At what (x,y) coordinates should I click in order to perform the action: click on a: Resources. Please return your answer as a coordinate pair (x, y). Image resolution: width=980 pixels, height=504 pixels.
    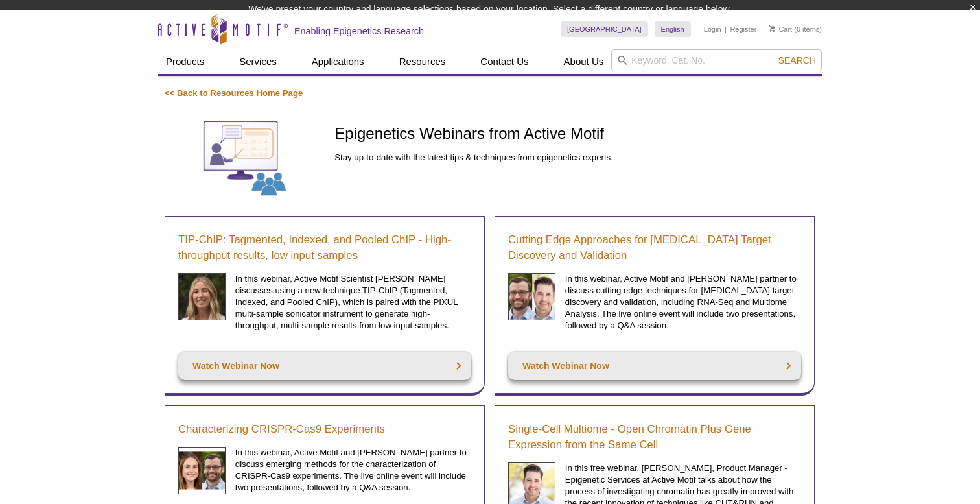
    Looking at the image, I should click on (423, 62).